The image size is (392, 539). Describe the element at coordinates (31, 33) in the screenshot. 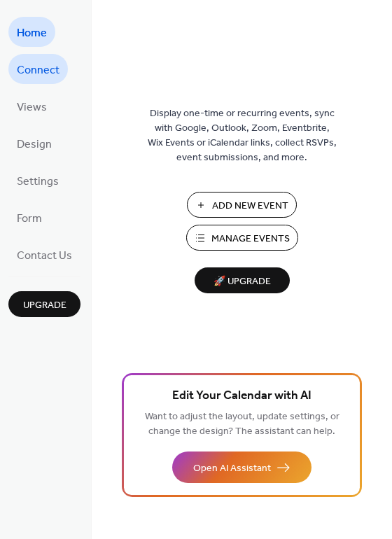

I see `span: Home` at that location.